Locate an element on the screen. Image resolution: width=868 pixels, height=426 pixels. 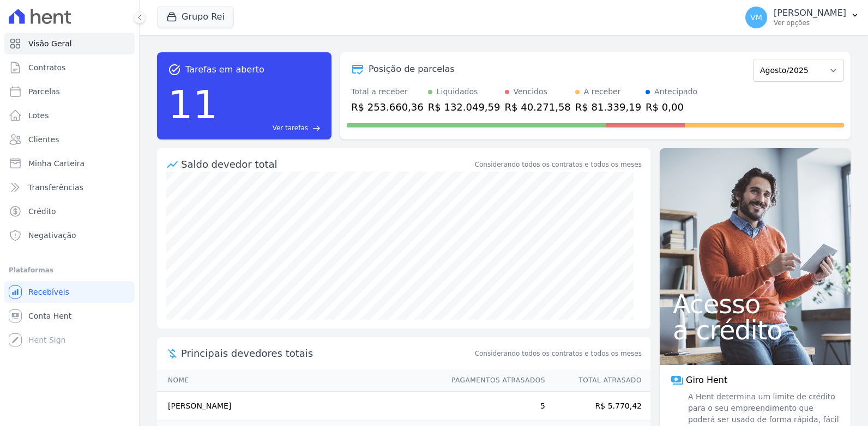
a: Recebíveis is located at coordinates (69, 292).